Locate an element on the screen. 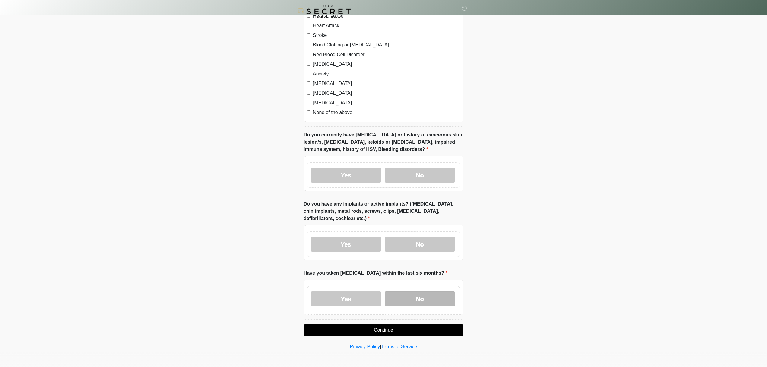  img: It's A Secret Med Spa Logo is located at coordinates (324, 11).